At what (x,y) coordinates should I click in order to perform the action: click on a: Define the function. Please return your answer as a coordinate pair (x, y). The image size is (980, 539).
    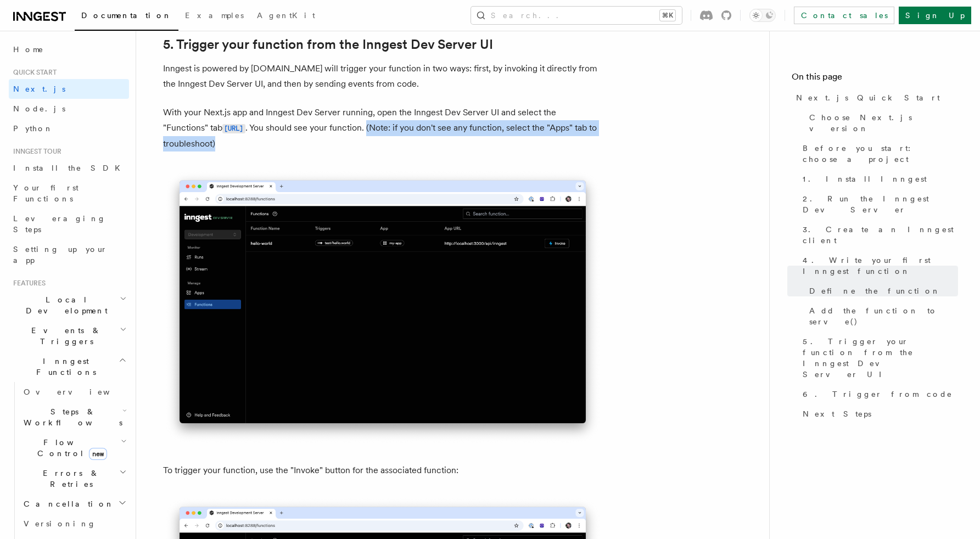
    Looking at the image, I should click on (881, 291).